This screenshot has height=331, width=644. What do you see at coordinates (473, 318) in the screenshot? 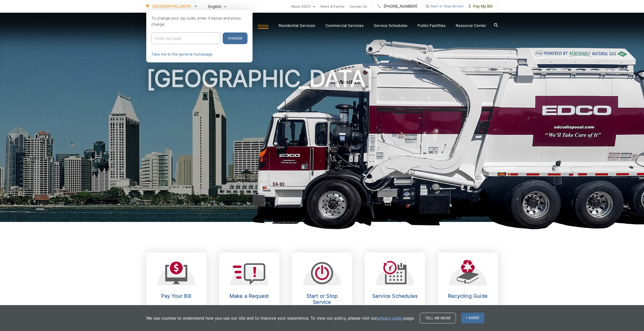
I see `span: I agree` at bounding box center [473, 318].